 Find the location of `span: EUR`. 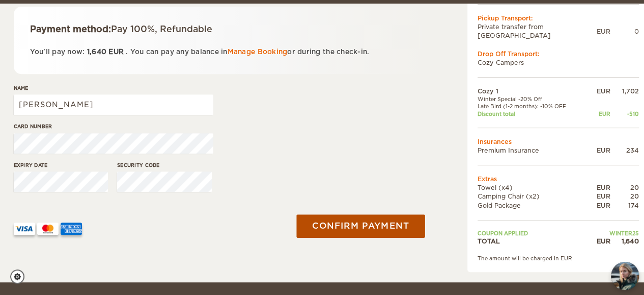

span: EUR is located at coordinates (116, 51).